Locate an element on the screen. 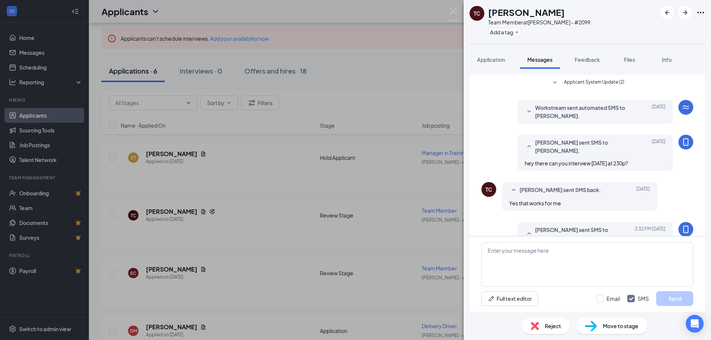 The height and width of the screenshot is (340, 711). svg: Pen is located at coordinates (492, 299).